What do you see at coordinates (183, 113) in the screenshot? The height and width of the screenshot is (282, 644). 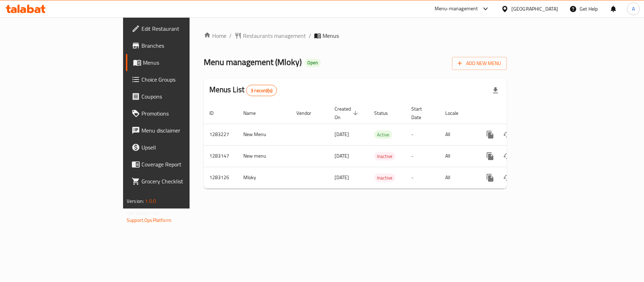 I see `span: Promotions` at bounding box center [183, 113].